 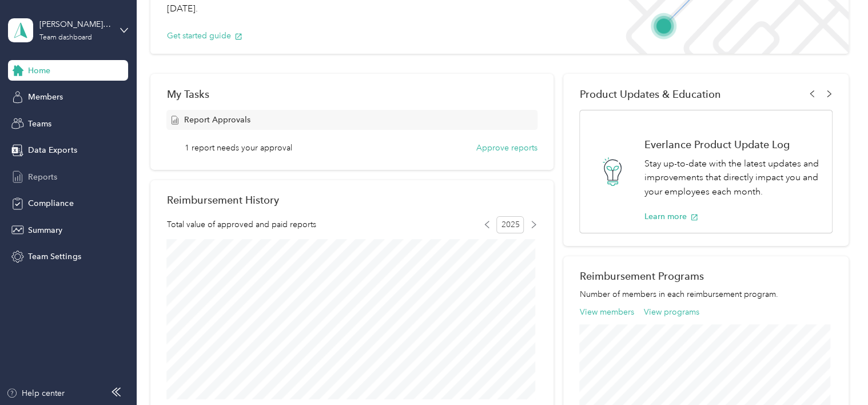 What do you see at coordinates (39, 70) in the screenshot?
I see `span: Home` at bounding box center [39, 70].